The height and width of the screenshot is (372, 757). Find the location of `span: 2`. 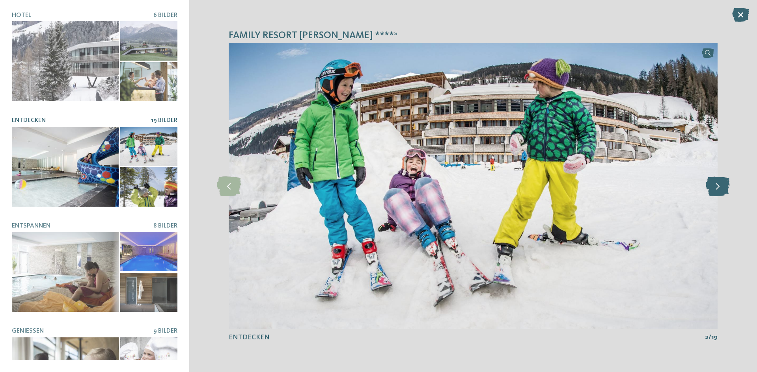

span: 2 is located at coordinates (706, 338).